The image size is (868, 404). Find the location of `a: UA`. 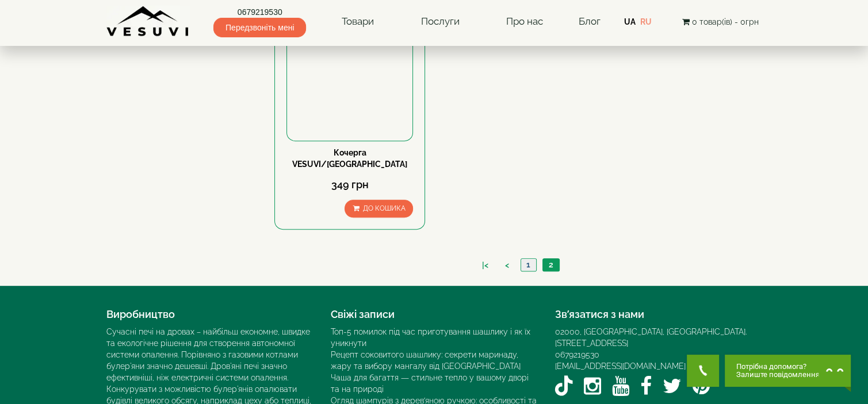

a: UA is located at coordinates (629, 22).